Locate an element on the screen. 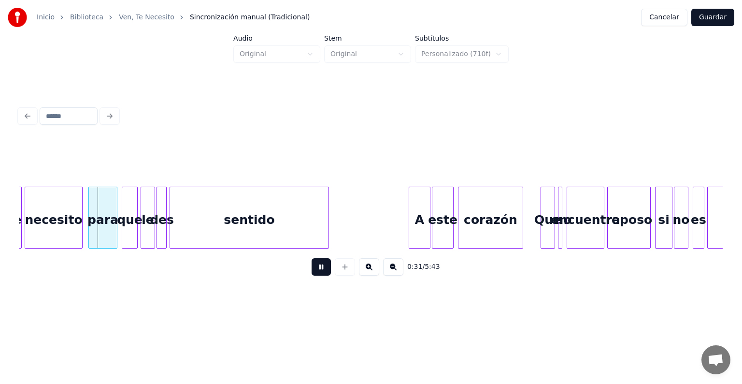 Image resolution: width=742 pixels, height=384 pixels. a: Ven, Te Necesito is located at coordinates (146, 17).